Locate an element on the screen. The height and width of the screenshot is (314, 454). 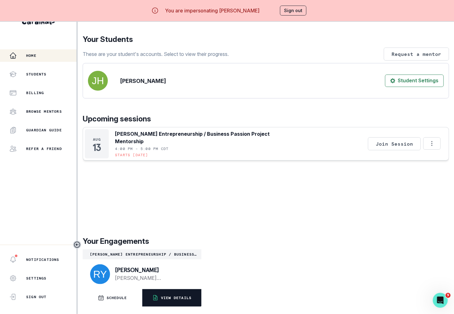
p: 4:00 PM - 5:00 PM CDT is located at coordinates (142, 149).